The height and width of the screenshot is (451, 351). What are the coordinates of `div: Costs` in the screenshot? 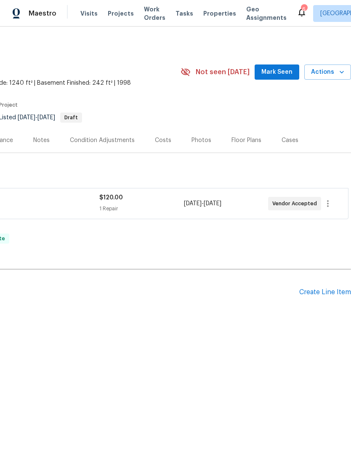 It's located at (163, 140).